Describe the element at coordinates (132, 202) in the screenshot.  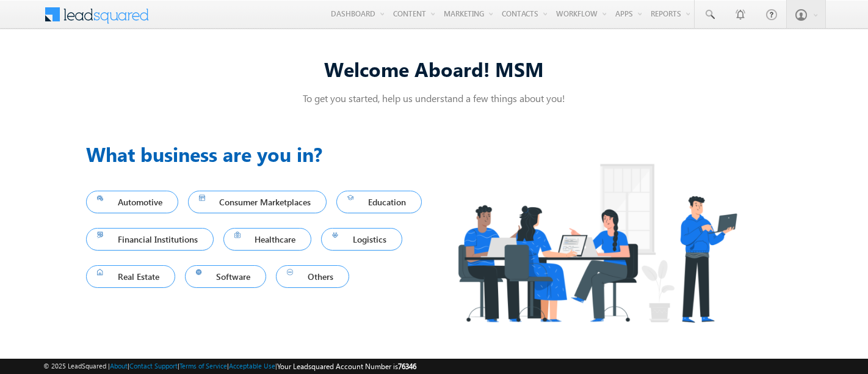
I see `span: Automotive` at that location.